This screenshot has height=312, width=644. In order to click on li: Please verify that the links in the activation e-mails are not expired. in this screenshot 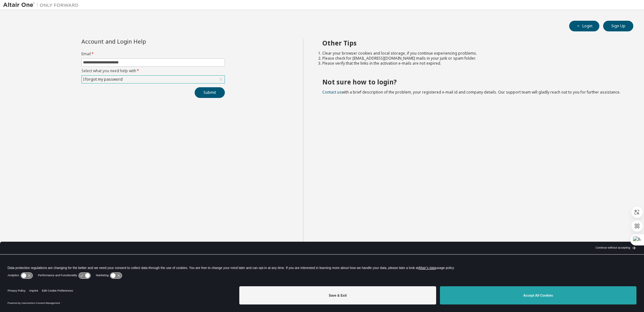, I will do `click(472, 64)`.